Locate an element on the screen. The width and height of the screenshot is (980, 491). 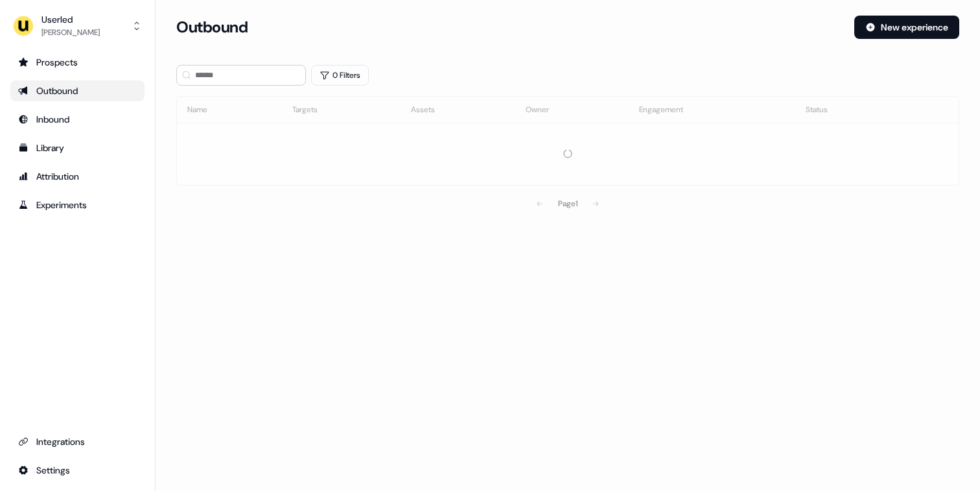
div: Library is located at coordinates (77, 148).